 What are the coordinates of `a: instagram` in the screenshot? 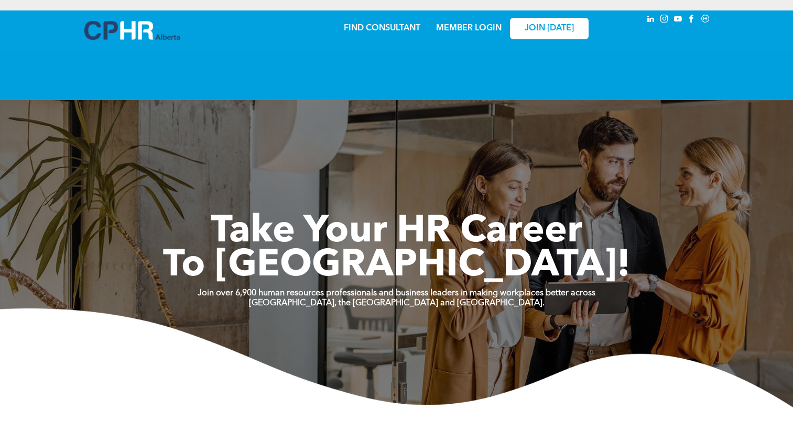 It's located at (664, 20).